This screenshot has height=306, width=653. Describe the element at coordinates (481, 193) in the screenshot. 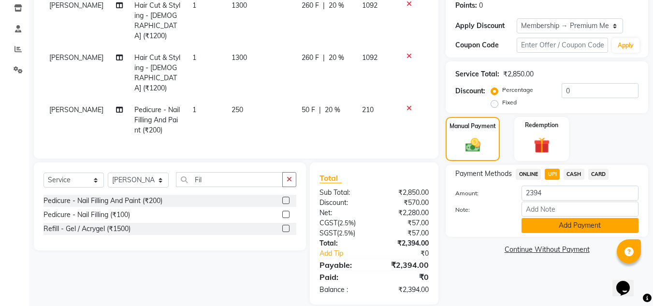

I see `label: Amount:` at that location.